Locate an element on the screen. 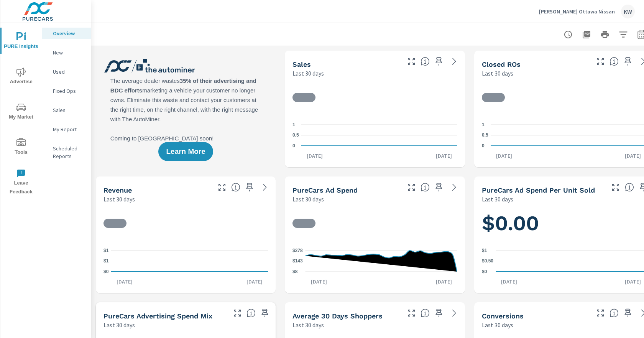 This screenshot has width=644, height=338. span: The number of dealer-specified goals completed by a visitor. [Source: This data is provided by th... is located at coordinates (614, 313).